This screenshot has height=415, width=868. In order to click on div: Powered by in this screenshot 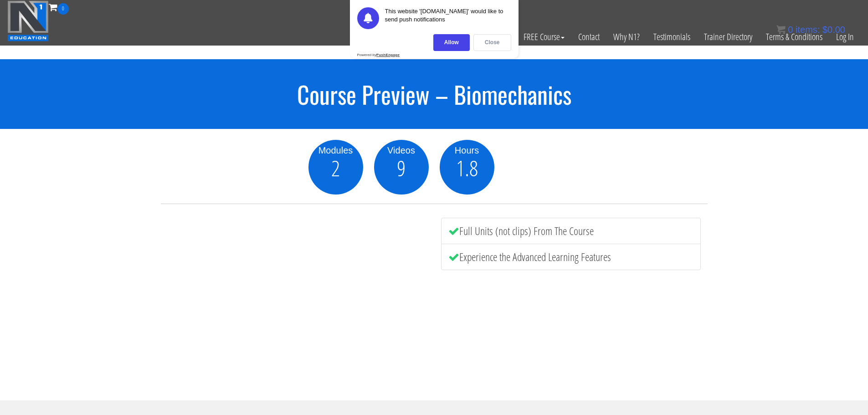, I will do `click(379, 55)`.